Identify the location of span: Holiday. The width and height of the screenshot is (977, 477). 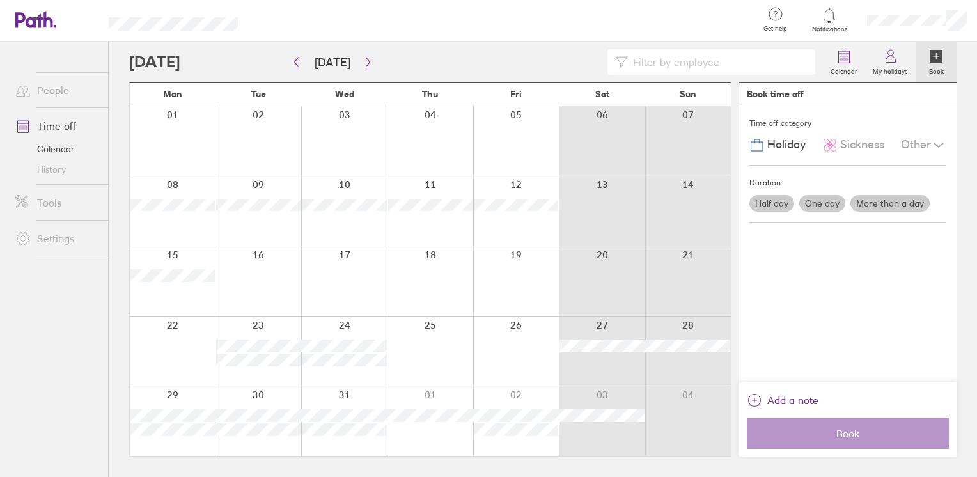
(787, 145).